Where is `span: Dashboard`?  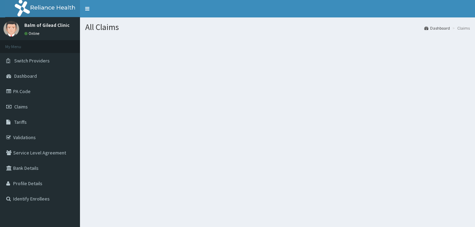
span: Dashboard is located at coordinates (25, 76).